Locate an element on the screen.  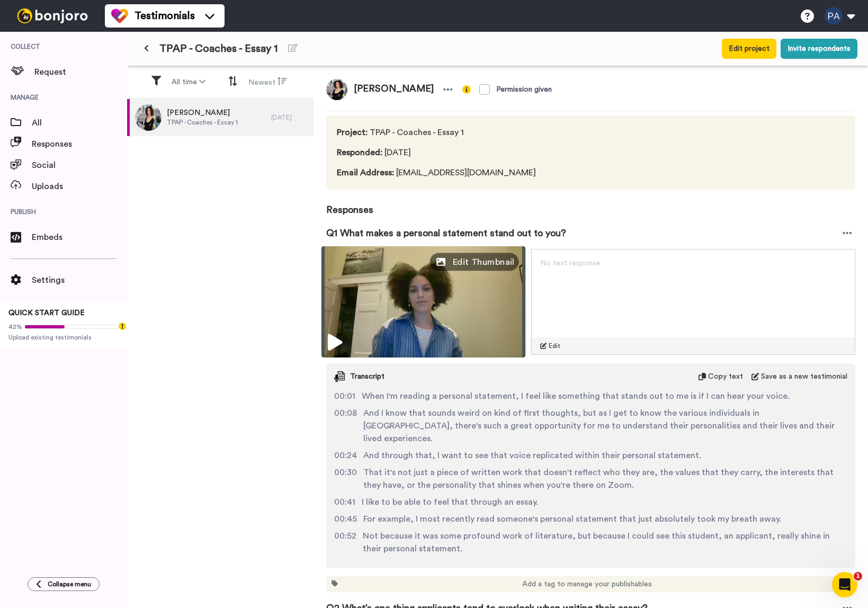
span: Project : is located at coordinates (352, 133).